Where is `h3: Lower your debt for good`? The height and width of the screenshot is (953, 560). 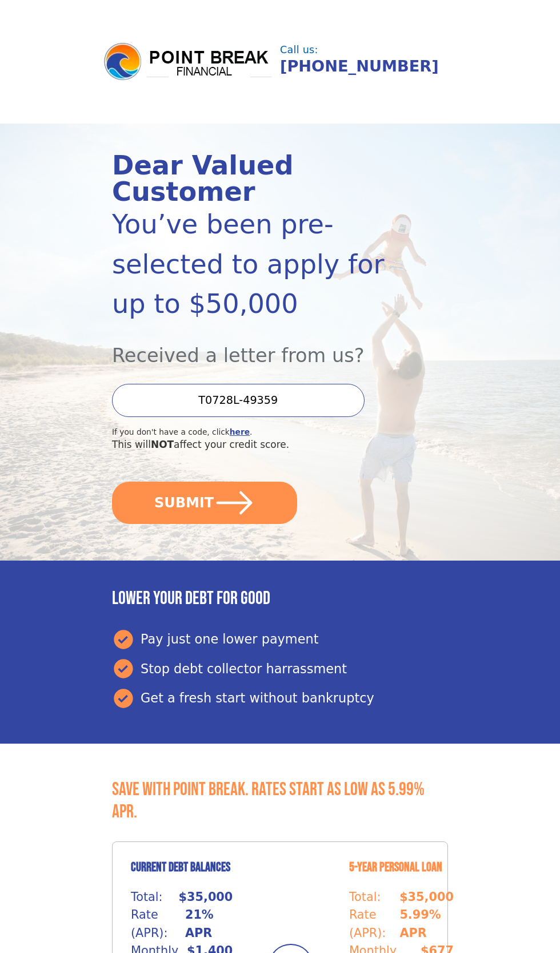 h3: Lower your debt for good is located at coordinates (280, 599).